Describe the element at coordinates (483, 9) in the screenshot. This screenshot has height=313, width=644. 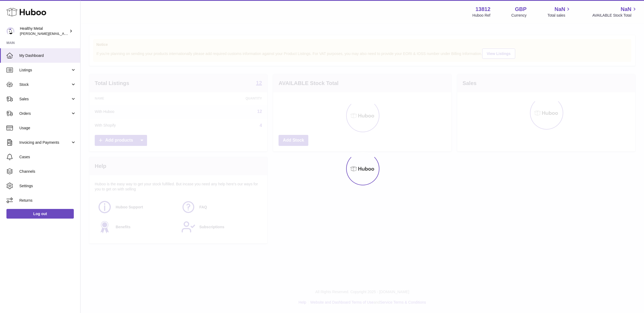
I see `strong: 13812` at that location.